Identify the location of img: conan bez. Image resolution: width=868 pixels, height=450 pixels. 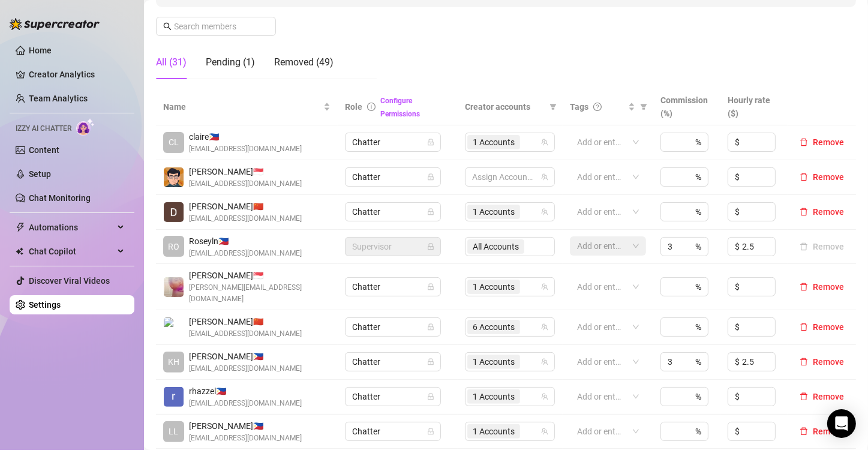
(173, 177).